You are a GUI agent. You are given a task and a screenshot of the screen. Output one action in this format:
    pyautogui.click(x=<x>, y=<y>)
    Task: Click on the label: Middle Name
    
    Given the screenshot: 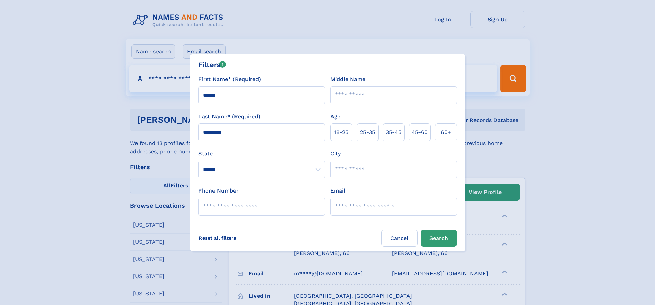 What is the action you would take?
    pyautogui.click(x=348, y=79)
    